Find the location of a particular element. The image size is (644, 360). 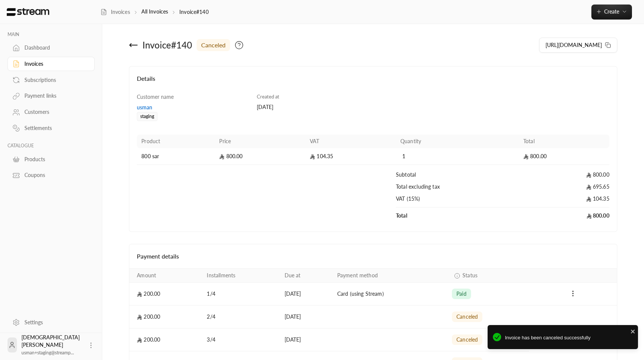

th: Installments is located at coordinates (241, 275).